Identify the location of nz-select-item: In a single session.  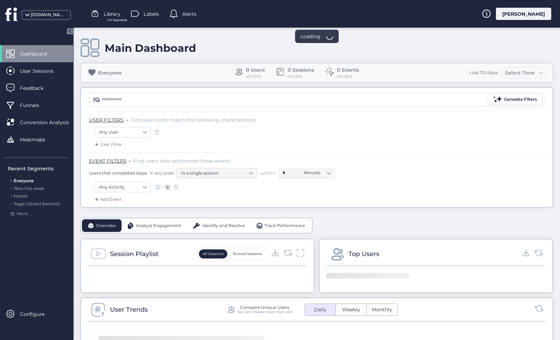
(217, 173).